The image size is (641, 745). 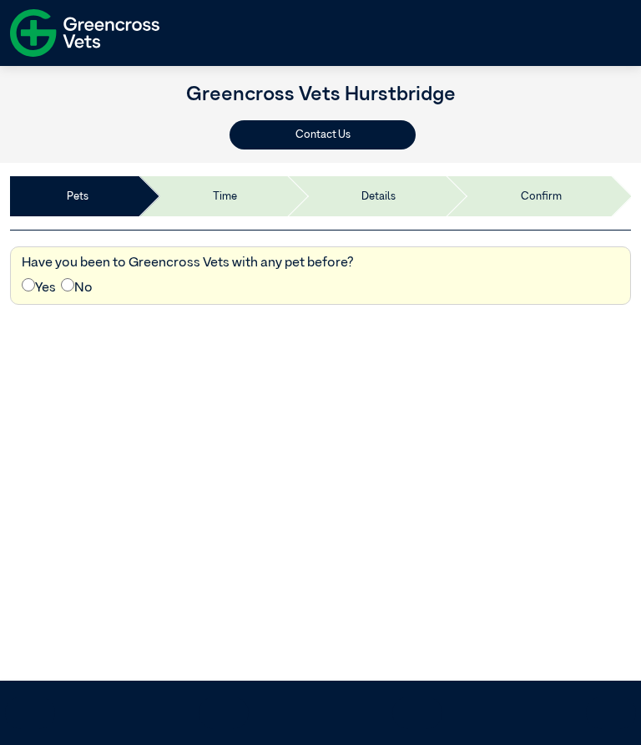 I want to click on button: Contact Us, so click(x=322, y=134).